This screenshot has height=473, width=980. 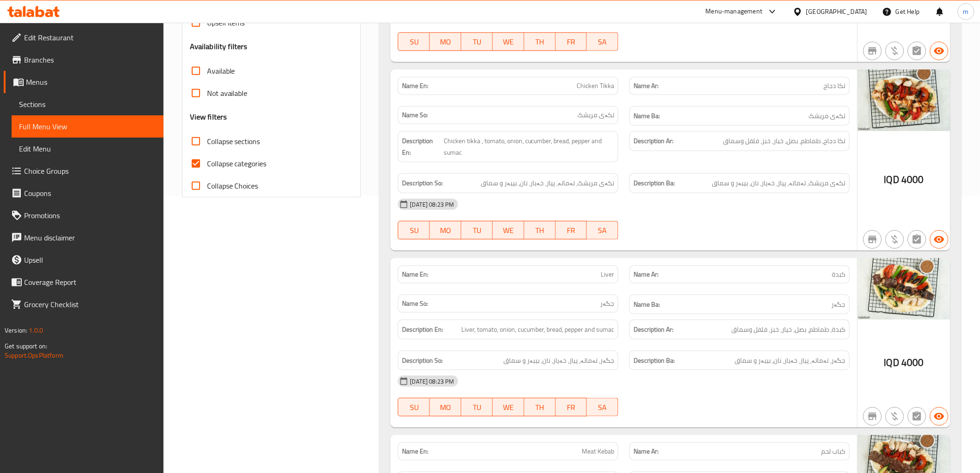 I want to click on span: Available, so click(x=221, y=71).